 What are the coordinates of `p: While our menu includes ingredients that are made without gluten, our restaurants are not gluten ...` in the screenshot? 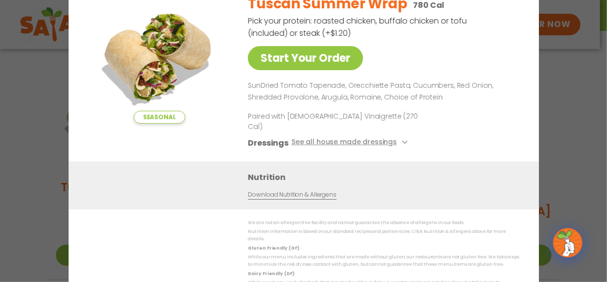 It's located at (383, 260).